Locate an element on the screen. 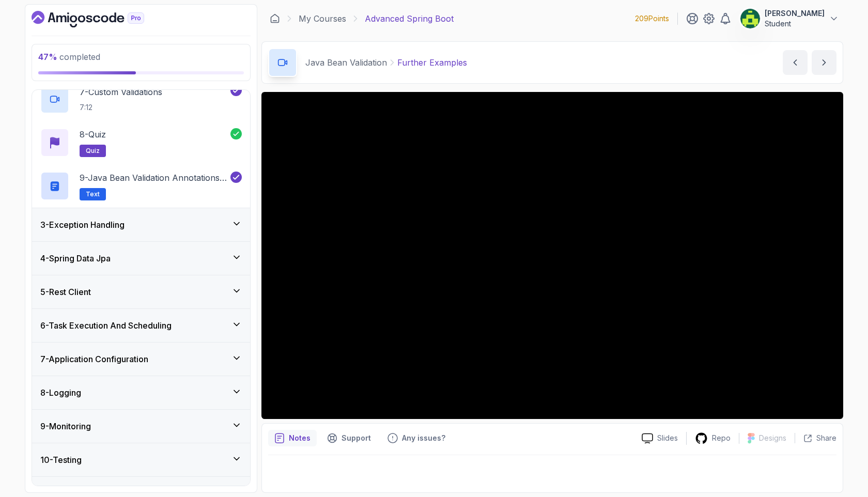 The width and height of the screenshot is (868, 497). p: Share is located at coordinates (826, 438).